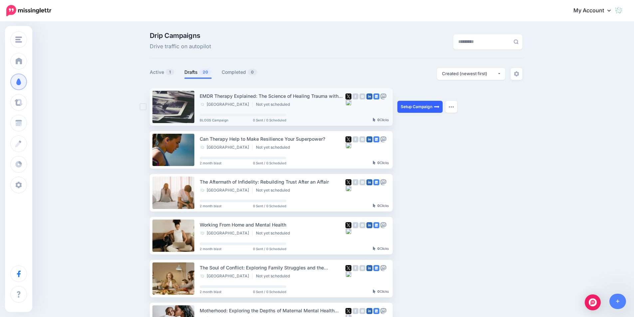 Image resolution: width=634 pixels, height=317 pixels. What do you see at coordinates (29, 11) in the screenshot?
I see `img: Missinglettr` at bounding box center [29, 11].